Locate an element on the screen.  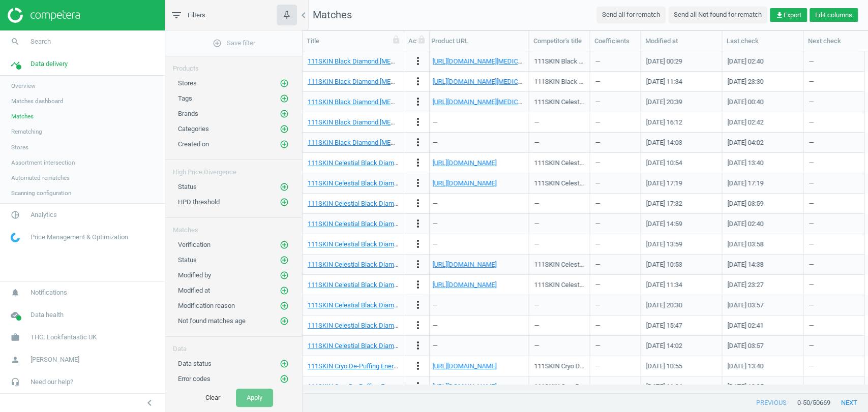
a: 111SKIN Celestial Black Diamond Lifting and Firming Treatment Mask Box 155 ml is located at coordinates (424, 264).